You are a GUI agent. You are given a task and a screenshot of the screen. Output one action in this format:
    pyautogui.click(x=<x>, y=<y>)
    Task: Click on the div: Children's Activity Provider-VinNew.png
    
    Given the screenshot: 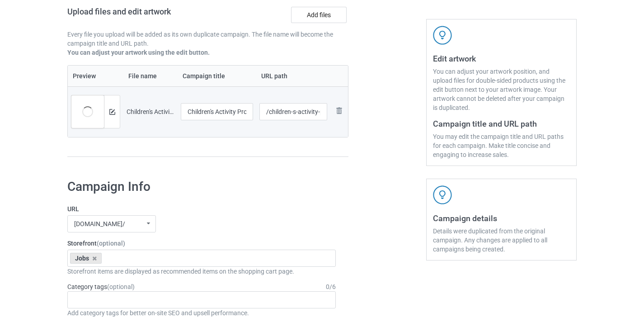 What is the action you would take?
    pyautogui.click(x=150, y=112)
    